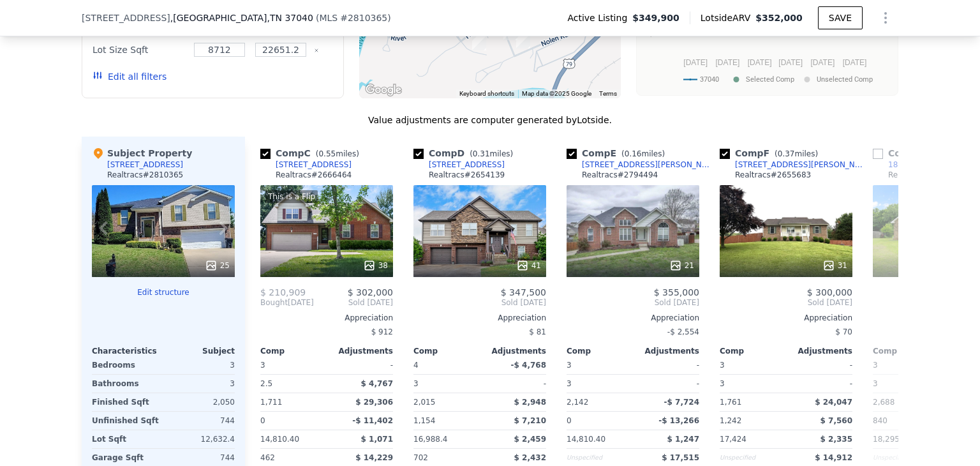 The image size is (980, 466). Describe the element at coordinates (289, 18) in the screenshot. I see `span: , TN 37040` at that location.